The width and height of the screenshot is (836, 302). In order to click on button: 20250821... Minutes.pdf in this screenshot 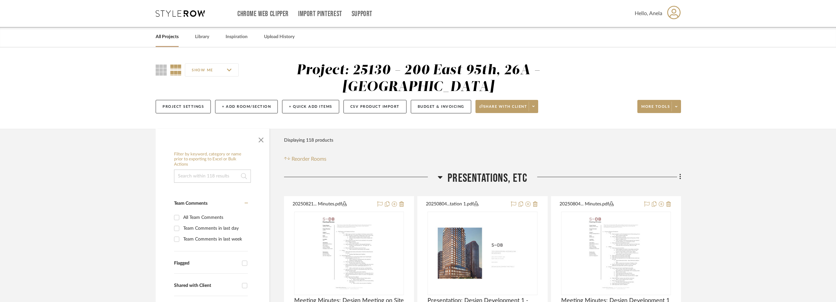, I will do `click(333, 204)`.